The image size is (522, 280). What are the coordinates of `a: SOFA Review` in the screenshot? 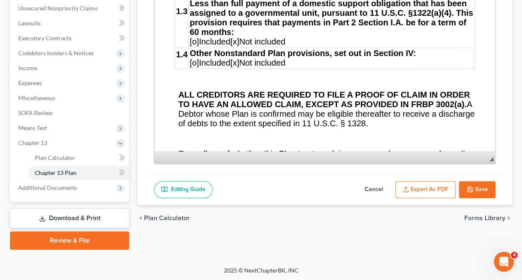 It's located at (70, 113).